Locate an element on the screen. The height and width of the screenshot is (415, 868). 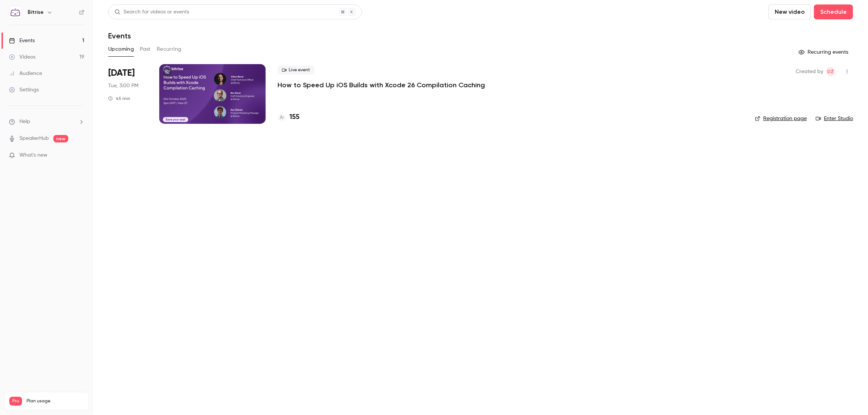
button: Schedule is located at coordinates (833, 12).